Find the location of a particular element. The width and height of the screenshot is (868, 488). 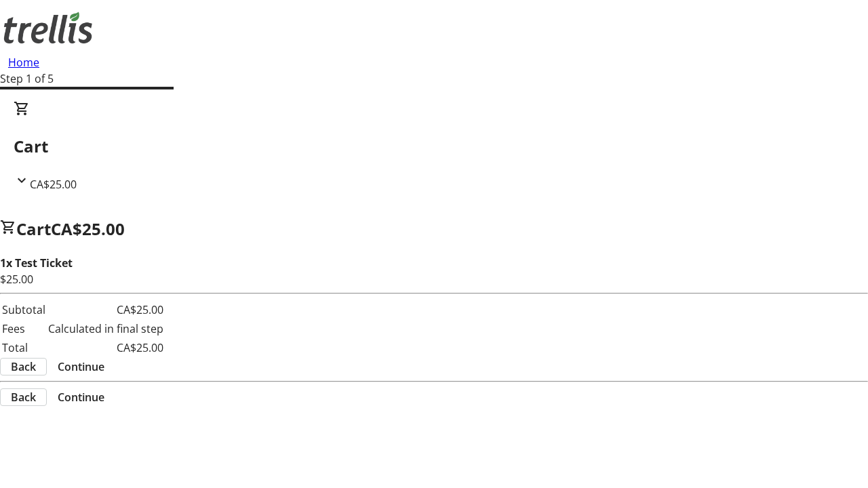

td: Fees is located at coordinates (23, 329).